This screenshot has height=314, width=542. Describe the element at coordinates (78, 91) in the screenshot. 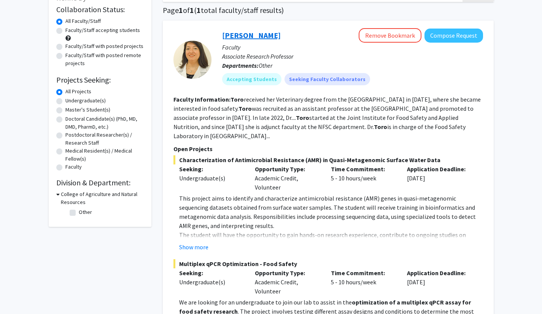

I see `label: All Projects` at that location.